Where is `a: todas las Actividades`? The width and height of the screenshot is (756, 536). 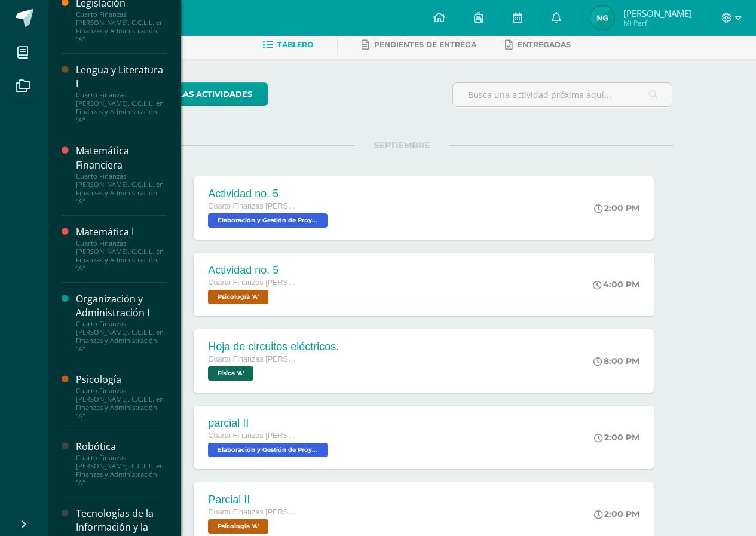 a: todas las Actividades is located at coordinates (200, 94).